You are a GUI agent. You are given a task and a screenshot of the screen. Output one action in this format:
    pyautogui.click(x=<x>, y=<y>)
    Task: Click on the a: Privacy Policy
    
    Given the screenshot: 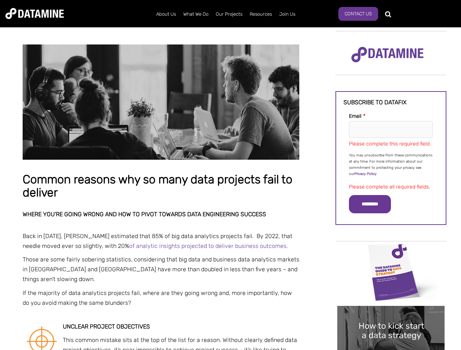 What is the action you would take?
    pyautogui.click(x=365, y=174)
    